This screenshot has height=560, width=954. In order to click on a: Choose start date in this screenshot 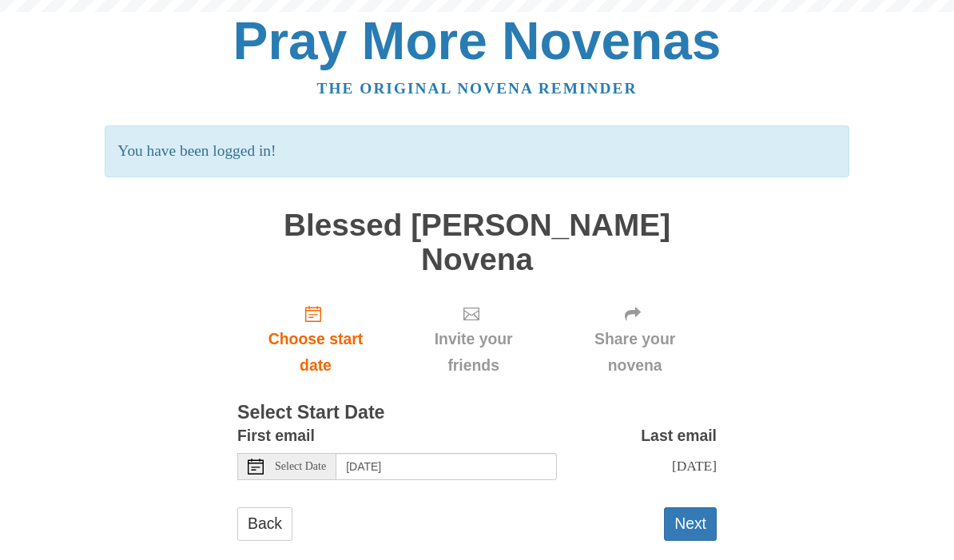, I will do `click(316, 339)`.